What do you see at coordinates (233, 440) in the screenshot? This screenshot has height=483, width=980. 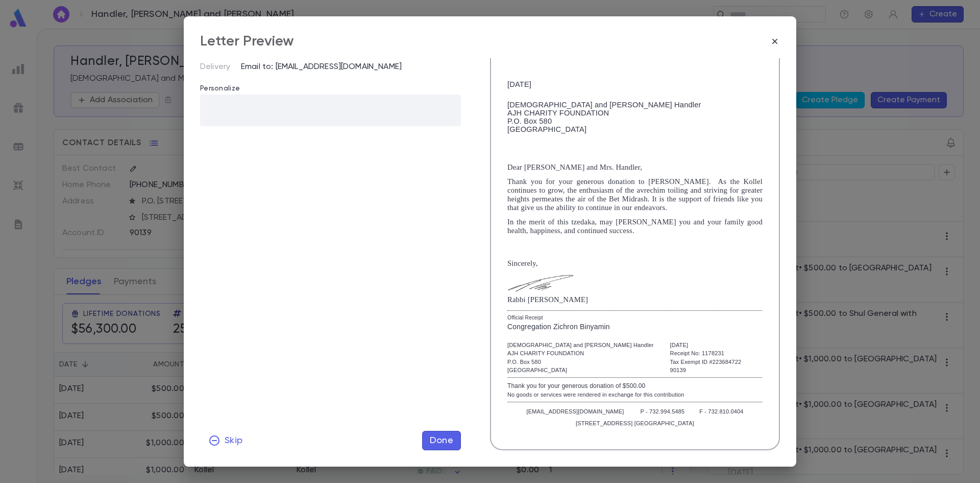 I see `span: Skip` at bounding box center [233, 440].